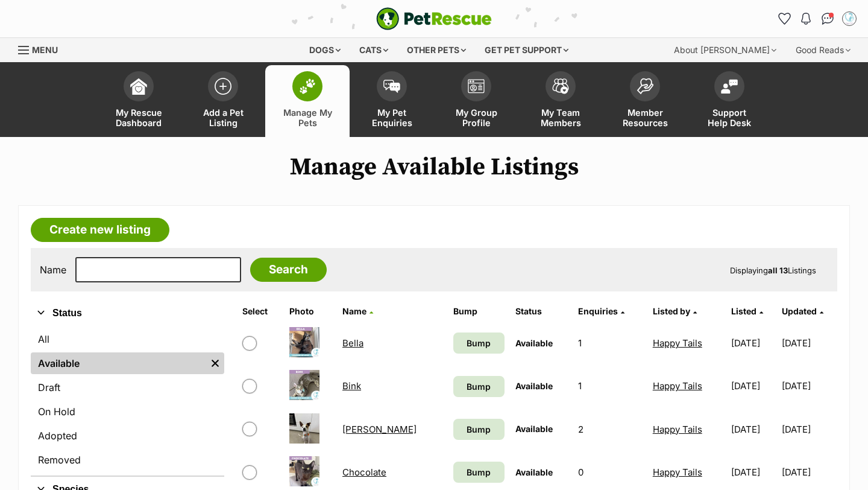 This screenshot has width=868, height=490. What do you see at coordinates (354, 311) in the screenshot?
I see `span: Name` at bounding box center [354, 311].